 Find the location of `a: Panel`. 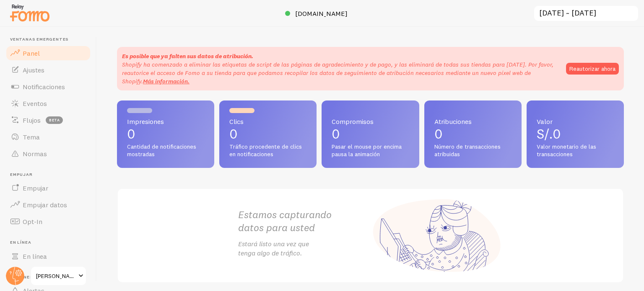

a: Panel is located at coordinates (48, 53).